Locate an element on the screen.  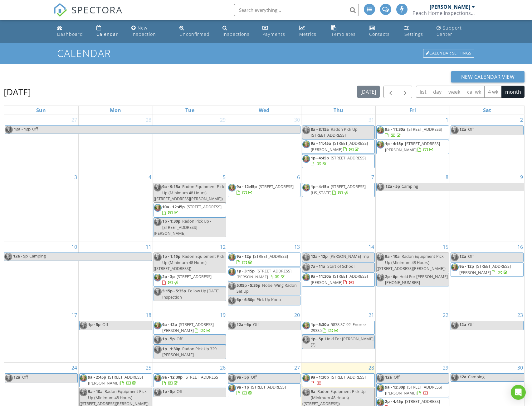
span: 1p - 4:45p is located at coordinates (320, 158).